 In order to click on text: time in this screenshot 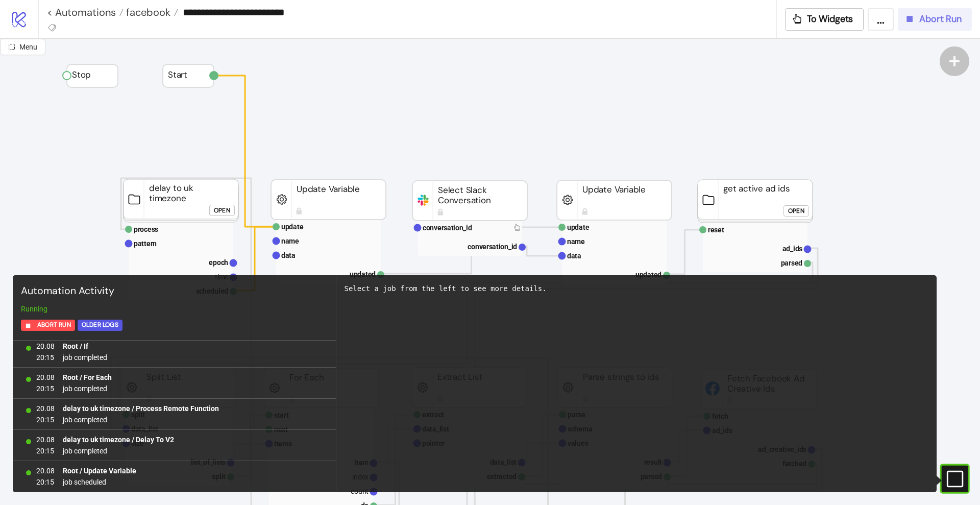, I will do `click(222, 277)`.